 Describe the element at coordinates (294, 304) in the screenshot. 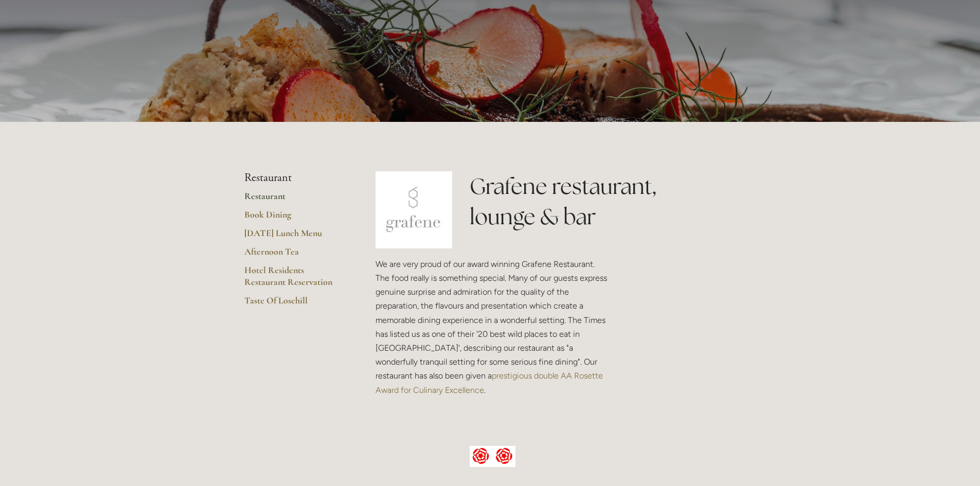

I see `a: Taste Of Losehill` at that location.